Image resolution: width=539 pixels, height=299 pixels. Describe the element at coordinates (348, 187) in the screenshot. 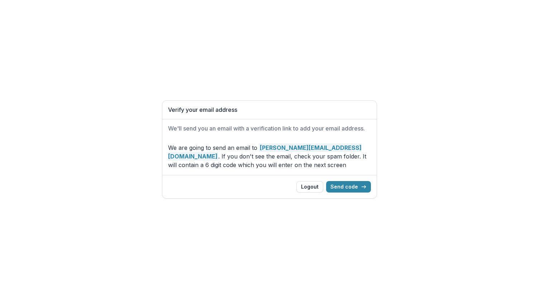

I see `button: Send code` at that location.